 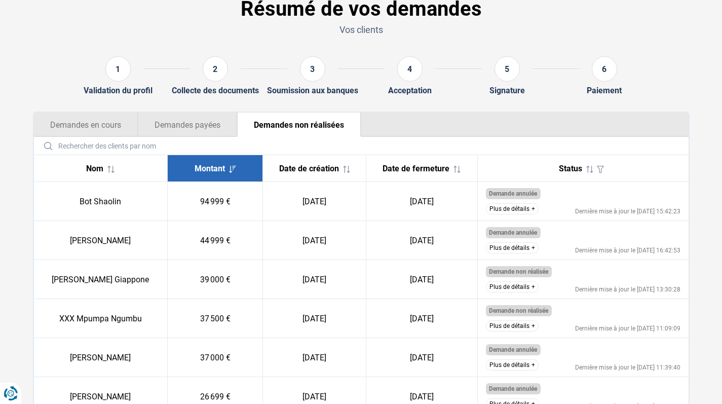 What do you see at coordinates (118, 90) in the screenshot?
I see `div: Validation du profil` at bounding box center [118, 90].